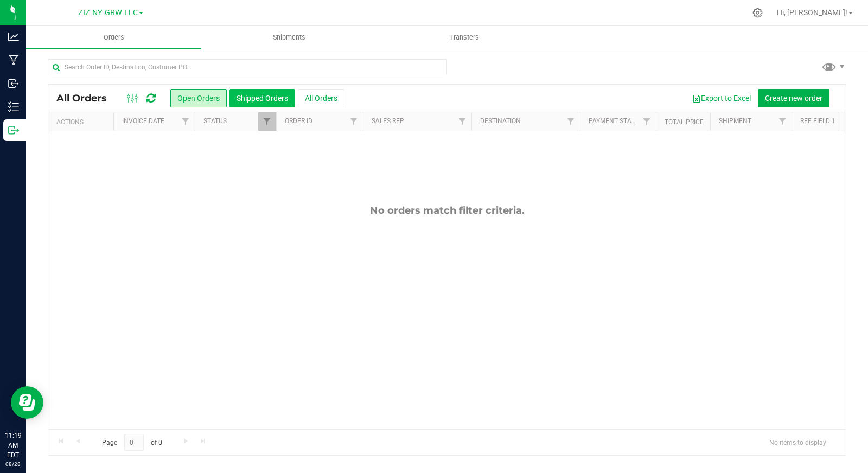 This screenshot has width=868, height=473. I want to click on button: Export to Excel, so click(721, 98).